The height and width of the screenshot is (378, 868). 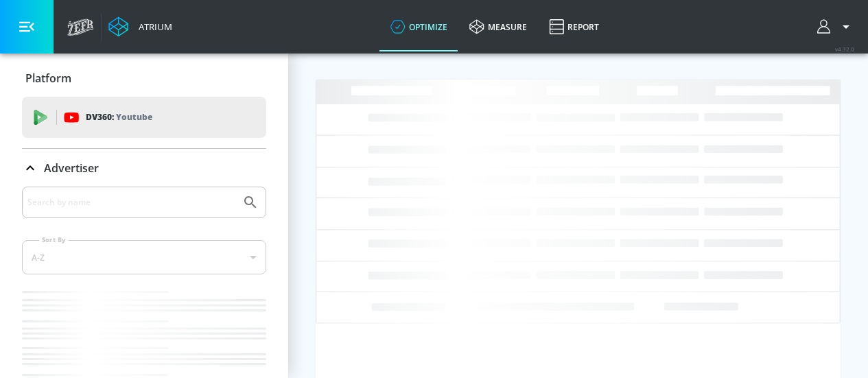 What do you see at coordinates (144, 78) in the screenshot?
I see `div: Platform` at bounding box center [144, 78].